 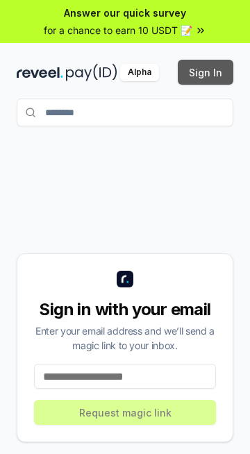 I want to click on div: Sign in with your email, so click(x=125, y=310).